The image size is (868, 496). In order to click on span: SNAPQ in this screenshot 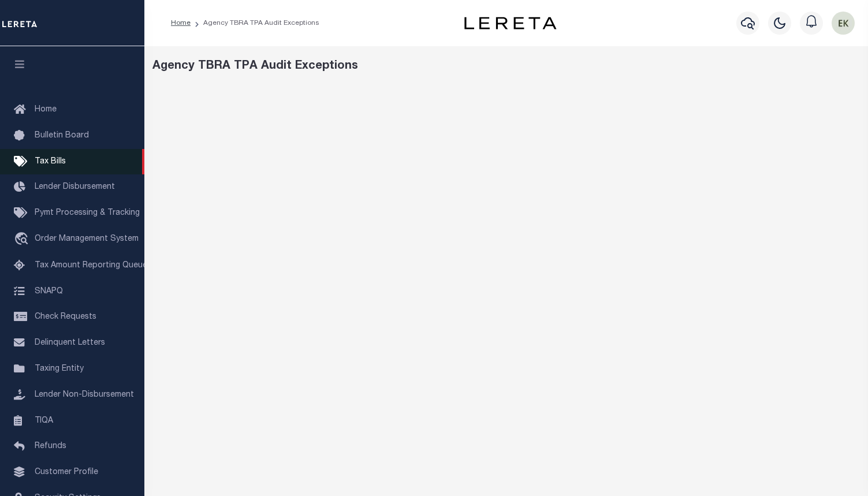, I will do `click(48, 291)`.